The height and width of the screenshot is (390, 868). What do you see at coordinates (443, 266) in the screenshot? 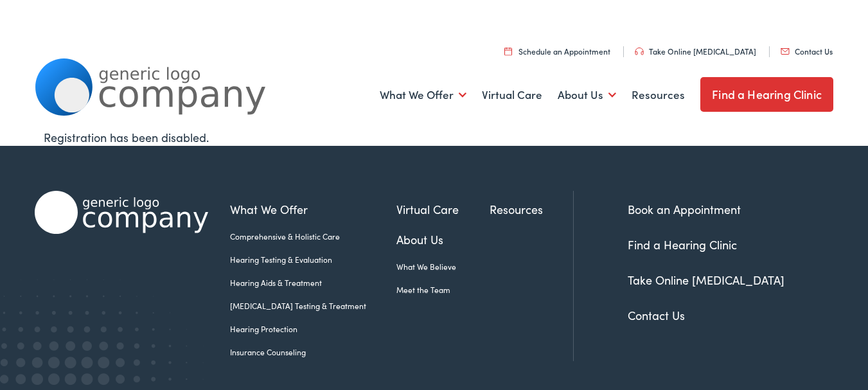
I see `a: What We Believe` at bounding box center [443, 266].